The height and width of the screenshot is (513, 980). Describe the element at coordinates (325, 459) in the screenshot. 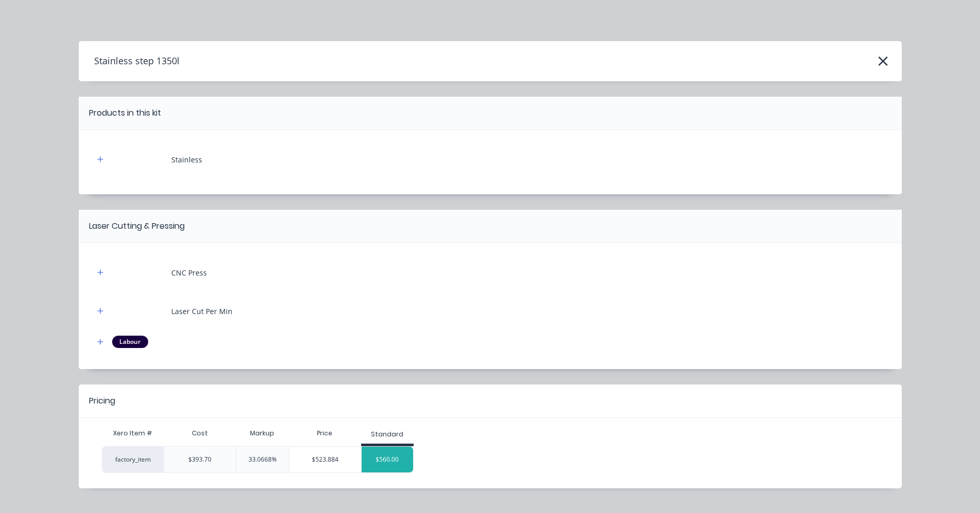

I see `div: $523.884` at that location.